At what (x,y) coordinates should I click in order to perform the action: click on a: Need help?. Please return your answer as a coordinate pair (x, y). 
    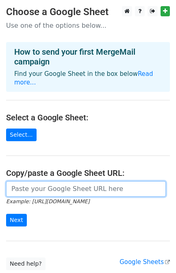
    Looking at the image, I should click on (26, 263).